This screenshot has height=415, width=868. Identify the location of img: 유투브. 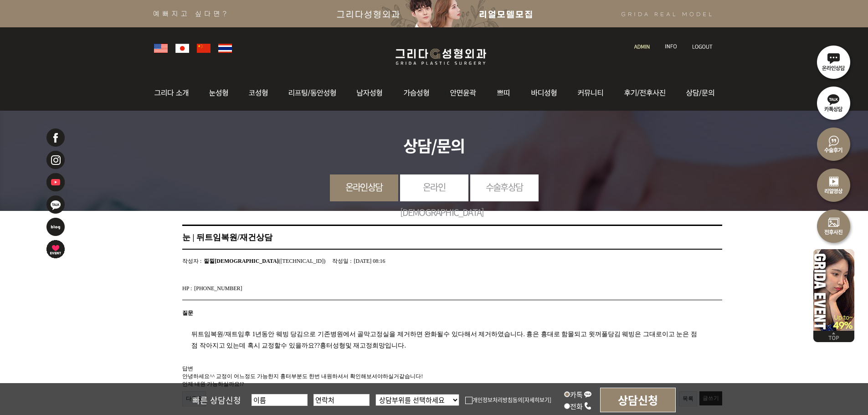
(56, 182).